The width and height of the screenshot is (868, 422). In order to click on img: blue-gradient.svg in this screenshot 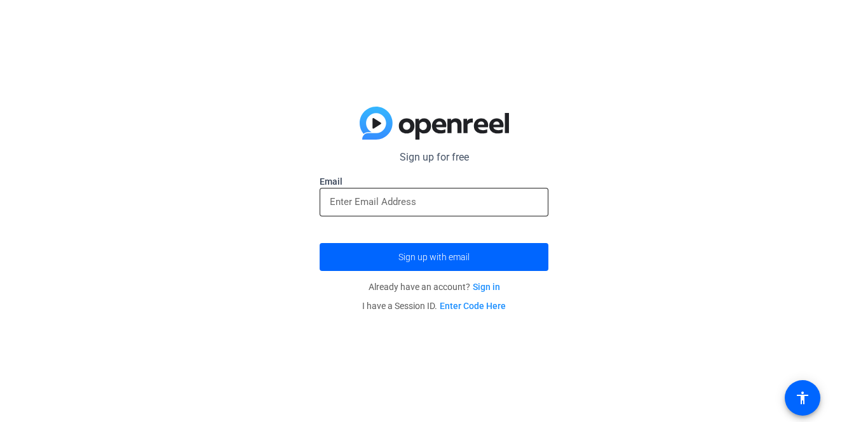, I will do `click(434, 123)`.